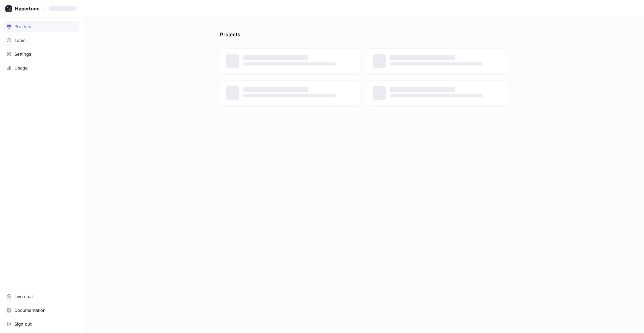 This screenshot has width=644, height=333. I want to click on a: Team, so click(41, 41).